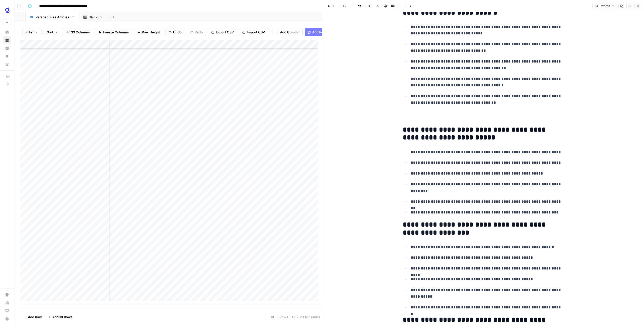  What do you see at coordinates (280, 317) in the screenshot?
I see `div: 36 Rows` at bounding box center [280, 317].